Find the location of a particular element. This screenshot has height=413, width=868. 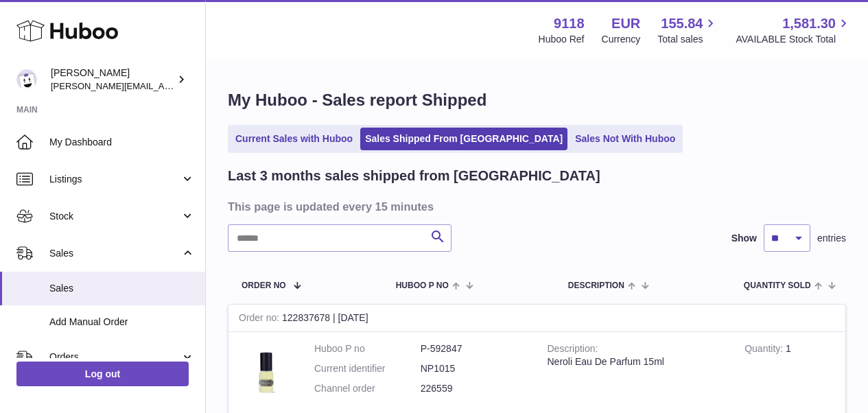

dt: Current identifier is located at coordinates (367, 368).